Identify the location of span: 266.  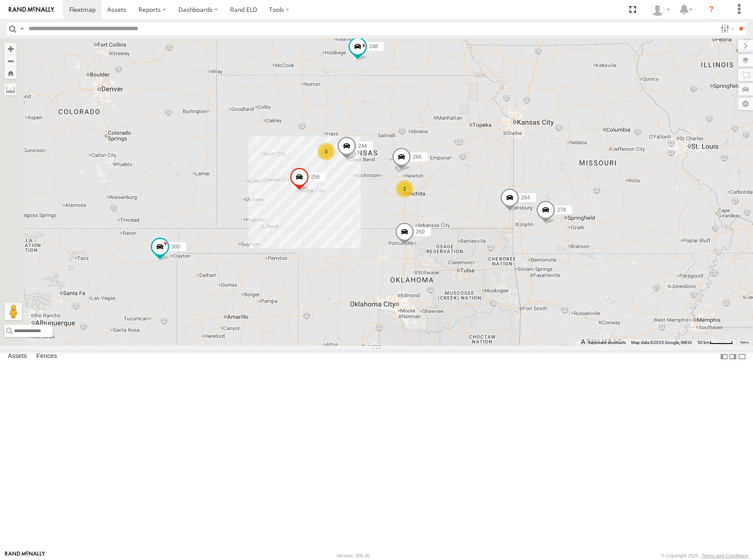
(417, 157).